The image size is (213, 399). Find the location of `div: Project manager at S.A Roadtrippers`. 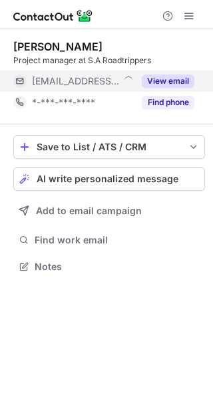

div: Project manager at S.A Roadtrippers is located at coordinates (109, 61).